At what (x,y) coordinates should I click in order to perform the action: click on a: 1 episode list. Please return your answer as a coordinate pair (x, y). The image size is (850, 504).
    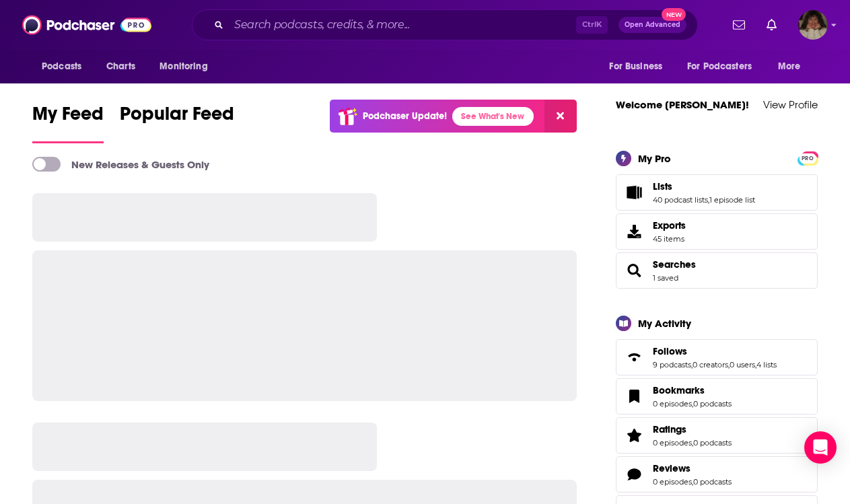
    Looking at the image, I should click on (732, 200).